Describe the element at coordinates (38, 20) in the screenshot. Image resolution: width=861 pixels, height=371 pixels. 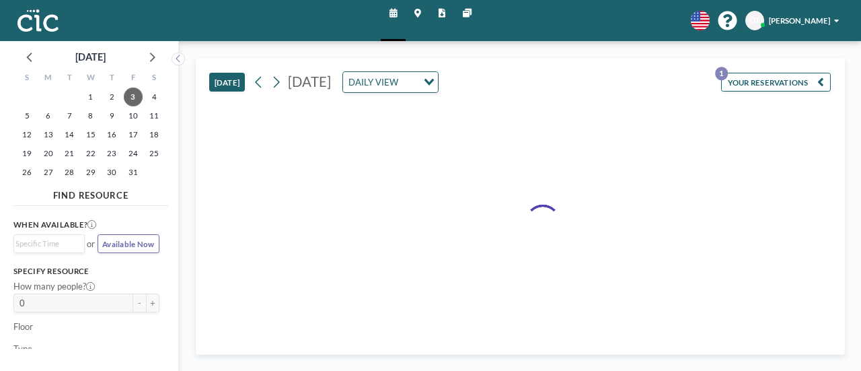
I see `img: organization-logo` at that location.